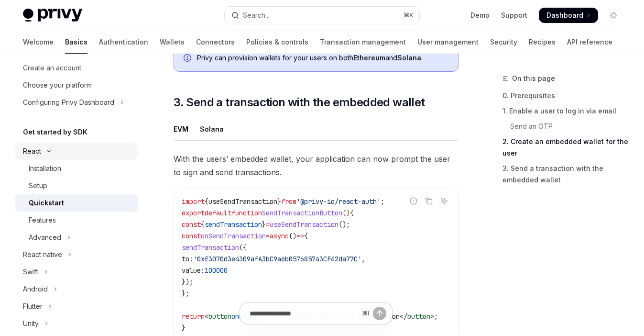 The width and height of the screenshot is (644, 336). Describe the element at coordinates (448, 42) in the screenshot. I see `a: User management` at that location.